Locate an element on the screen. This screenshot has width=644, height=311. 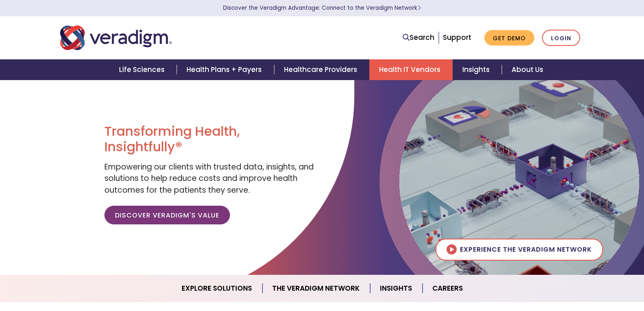
a: Support is located at coordinates (457, 37).